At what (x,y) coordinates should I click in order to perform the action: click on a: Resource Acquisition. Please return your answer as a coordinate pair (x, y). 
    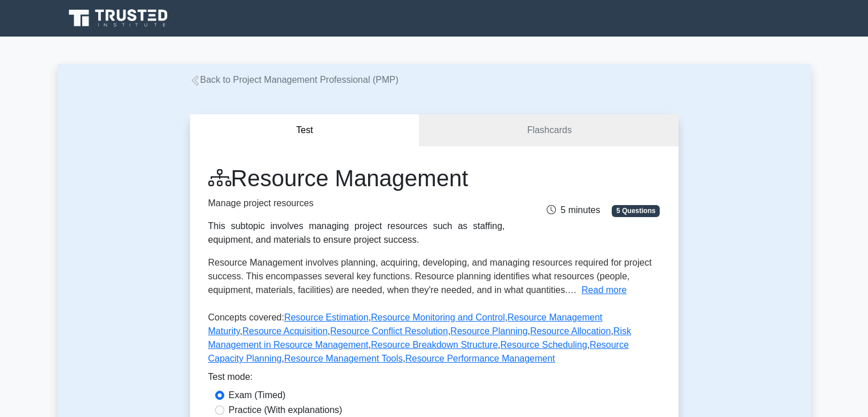
    Looking at the image, I should click on (285, 330).